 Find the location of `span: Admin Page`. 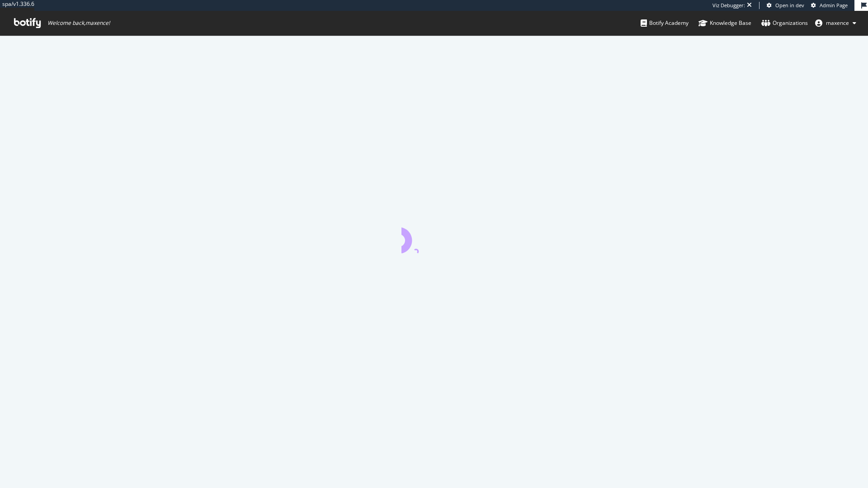

span: Admin Page is located at coordinates (833, 5).